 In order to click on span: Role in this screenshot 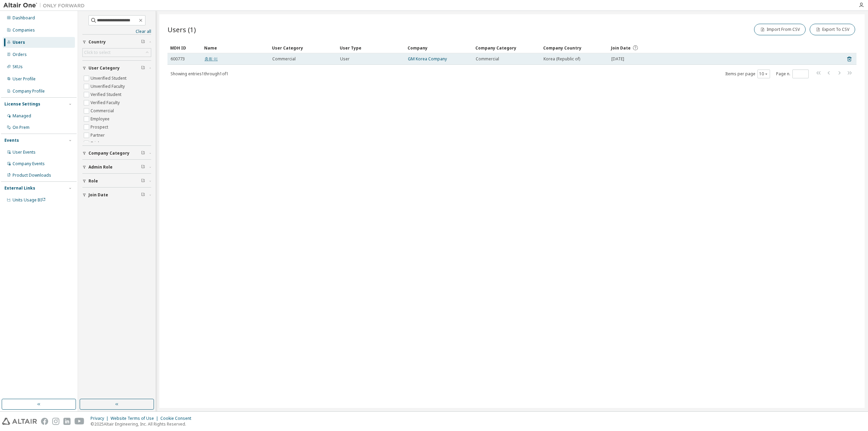, I will do `click(93, 181)`.